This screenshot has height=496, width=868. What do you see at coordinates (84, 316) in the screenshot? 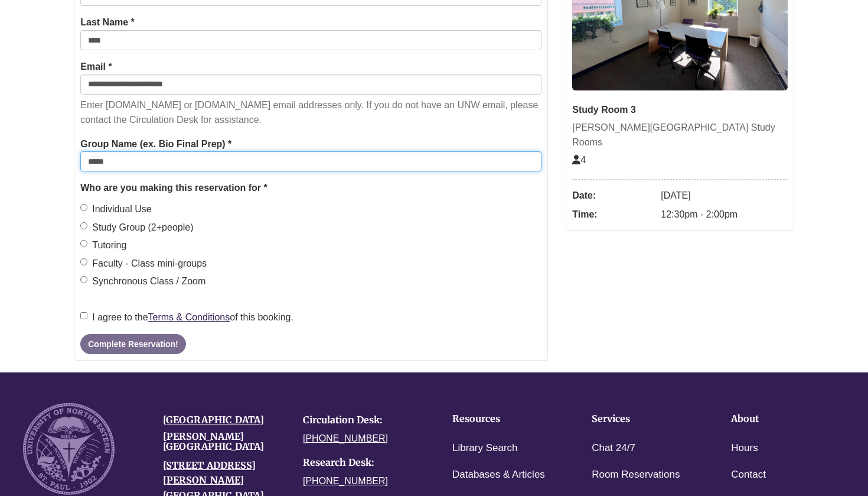
I see `input: I agree to theTerms & Conditionsof this booking.` at bounding box center [84, 316].